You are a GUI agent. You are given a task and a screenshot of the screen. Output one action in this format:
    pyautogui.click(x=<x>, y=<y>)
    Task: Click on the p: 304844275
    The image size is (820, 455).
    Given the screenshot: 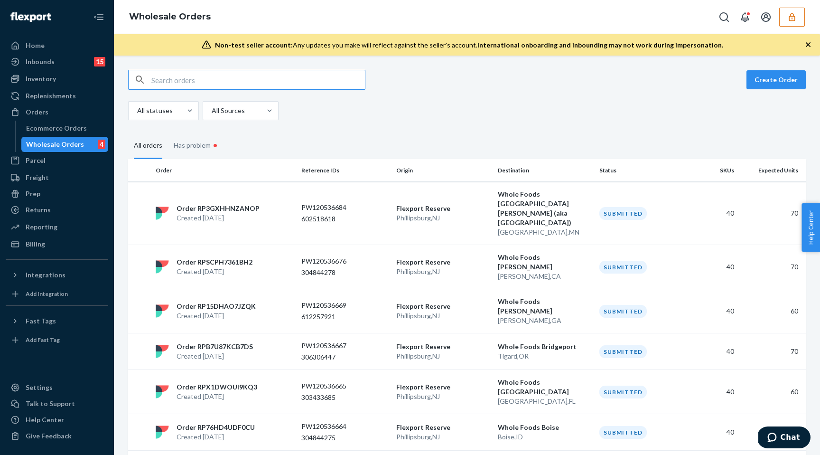 What is the action you would take?
    pyautogui.click(x=339, y=438)
    